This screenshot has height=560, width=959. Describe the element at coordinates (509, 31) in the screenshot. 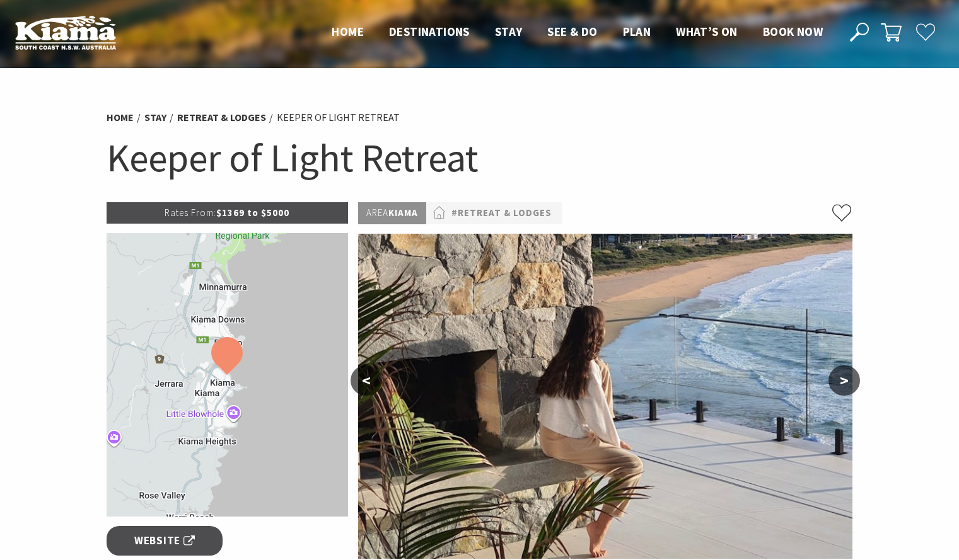

I see `span: Stay` at that location.